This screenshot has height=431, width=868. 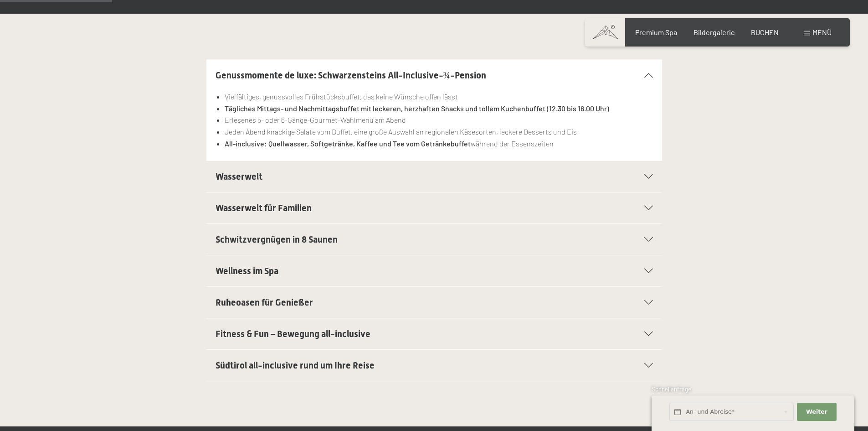 What do you see at coordinates (293, 334) in the screenshot?
I see `span: Fitness & Fun – Bewegung all-inclusive` at bounding box center [293, 334].